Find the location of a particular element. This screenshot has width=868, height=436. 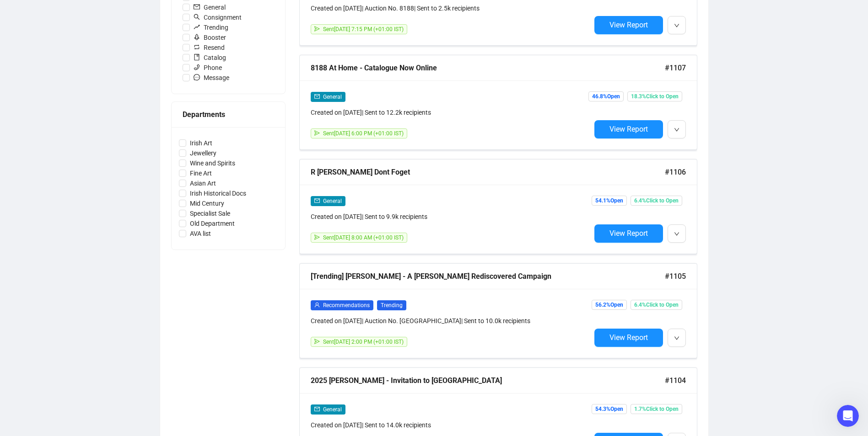

span: Phone is located at coordinates (208, 68).